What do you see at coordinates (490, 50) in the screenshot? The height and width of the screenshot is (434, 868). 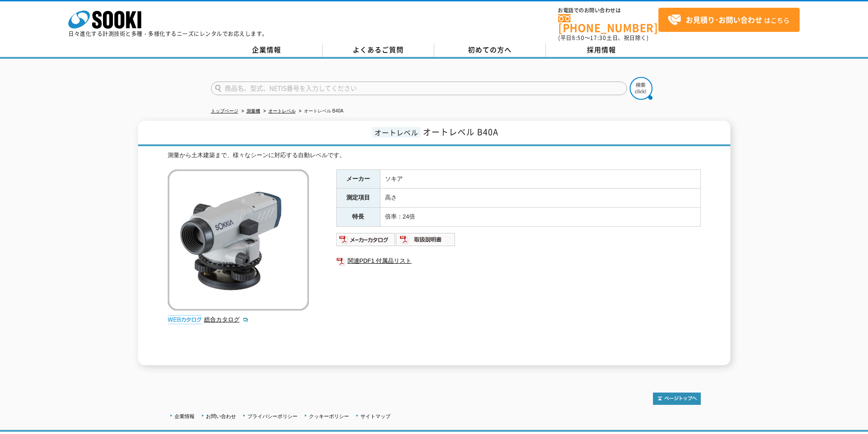 I see `a: 初めての方へ` at bounding box center [490, 50].